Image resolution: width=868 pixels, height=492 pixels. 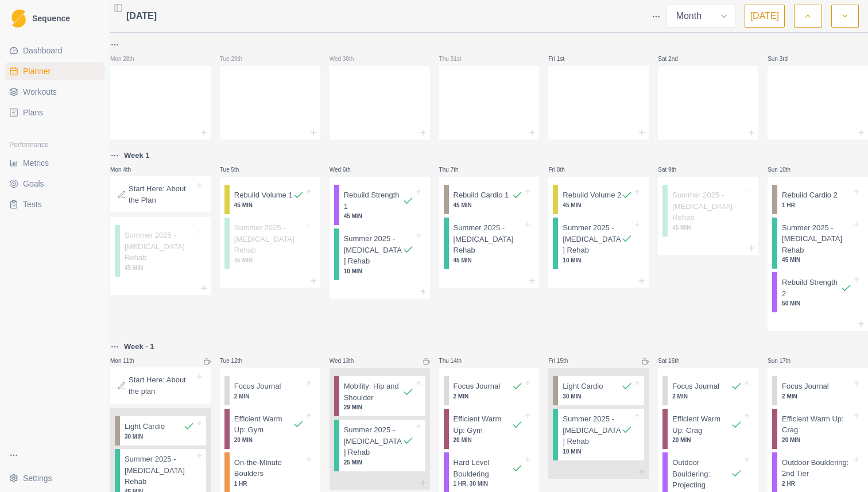 What do you see at coordinates (702, 474) in the screenshot?
I see `p: Outdoor Bouldering: Projecting` at bounding box center [702, 474].